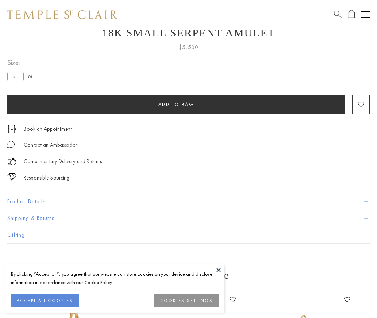 The height and width of the screenshot is (318, 377). I want to click on div: Contact an Ambassador, so click(50, 145).